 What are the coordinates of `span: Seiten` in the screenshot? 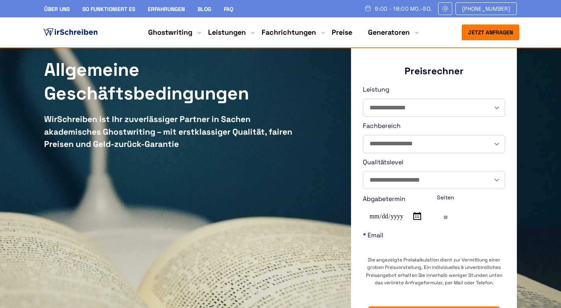 It's located at (471, 197).